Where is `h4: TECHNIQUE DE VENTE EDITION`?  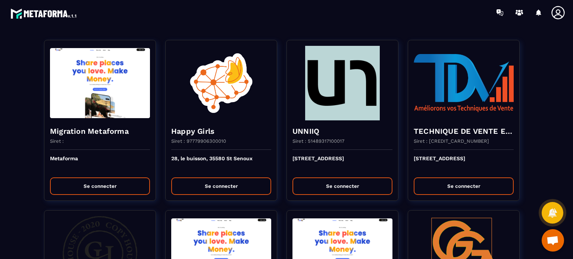 h4: TECHNIQUE DE VENTE EDITION is located at coordinates (464, 131).